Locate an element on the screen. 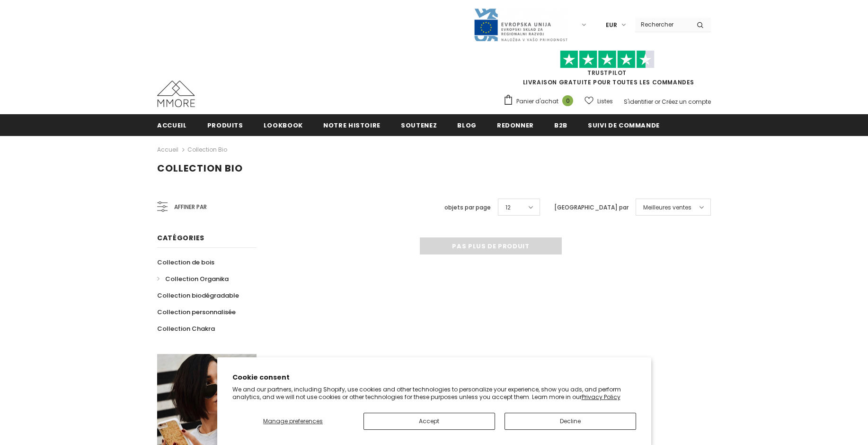 The height and width of the screenshot is (445, 868). a: Lookbook is located at coordinates (283, 124).